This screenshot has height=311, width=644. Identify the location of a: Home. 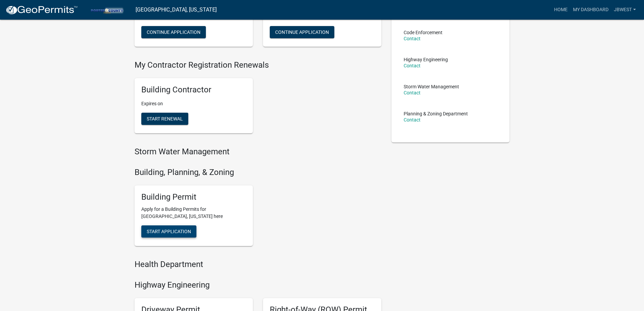
(561, 10).